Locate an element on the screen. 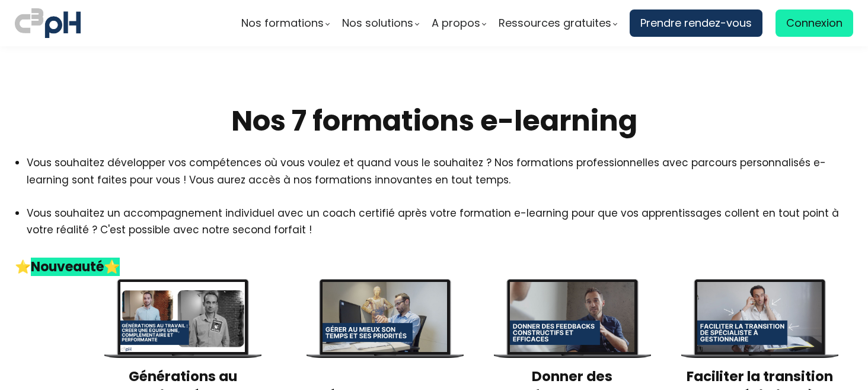 This screenshot has height=390, width=868. span: Ressources gratuites is located at coordinates (555, 23).